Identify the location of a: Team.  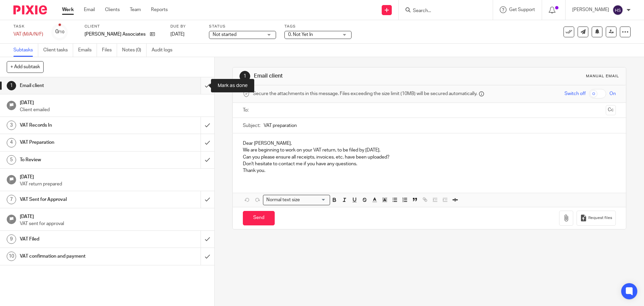
(135, 10).